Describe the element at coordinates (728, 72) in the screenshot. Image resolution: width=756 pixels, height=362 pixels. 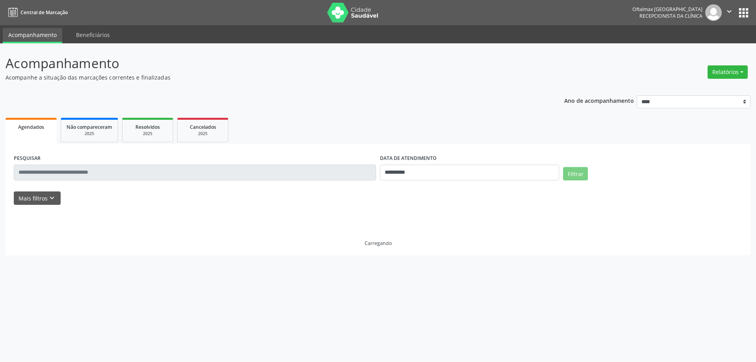
I see `button: Relatórios` at that location.